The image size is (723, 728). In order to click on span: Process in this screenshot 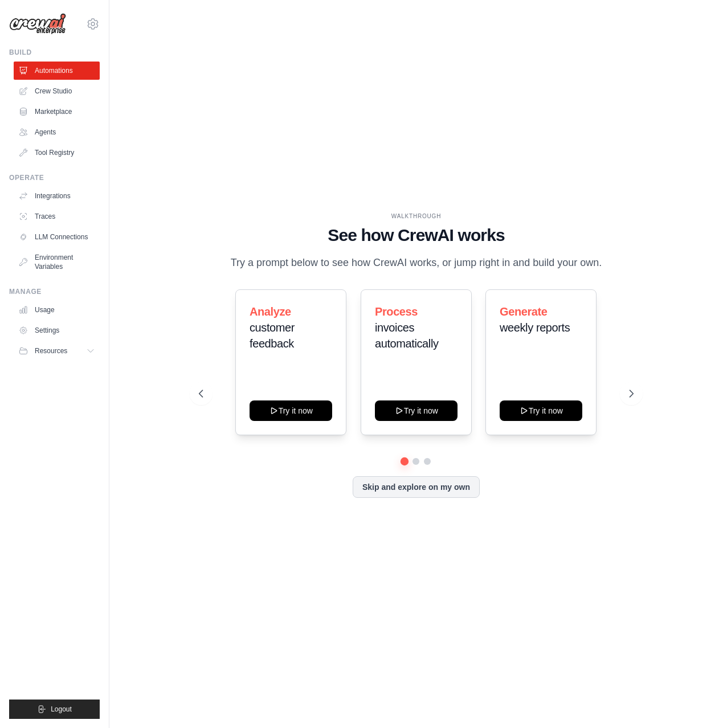, I will do `click(396, 312)`.